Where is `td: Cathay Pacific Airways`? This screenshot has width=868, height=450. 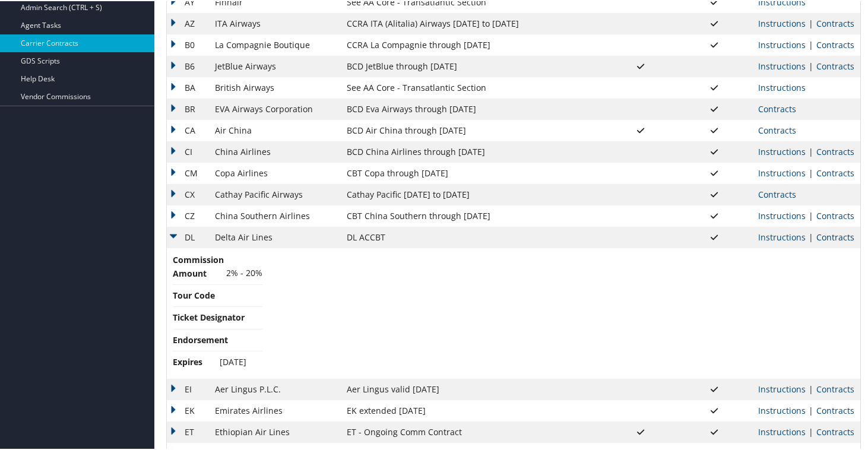 td: Cathay Pacific Airways is located at coordinates (275, 194).